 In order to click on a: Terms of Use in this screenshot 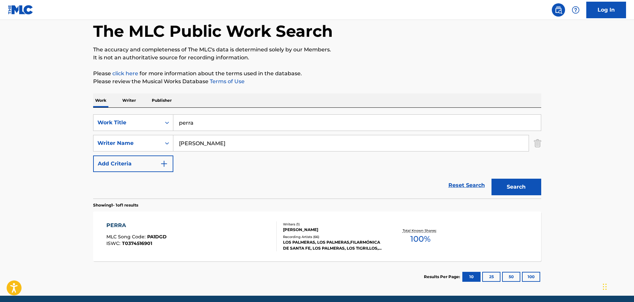, I will do `click(226, 81)`.